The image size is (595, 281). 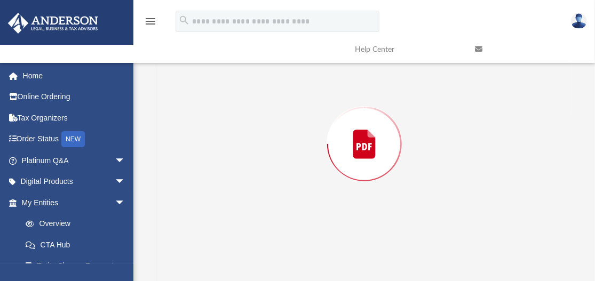 What do you see at coordinates (579, 21) in the screenshot?
I see `img: User Pic` at bounding box center [579, 21].